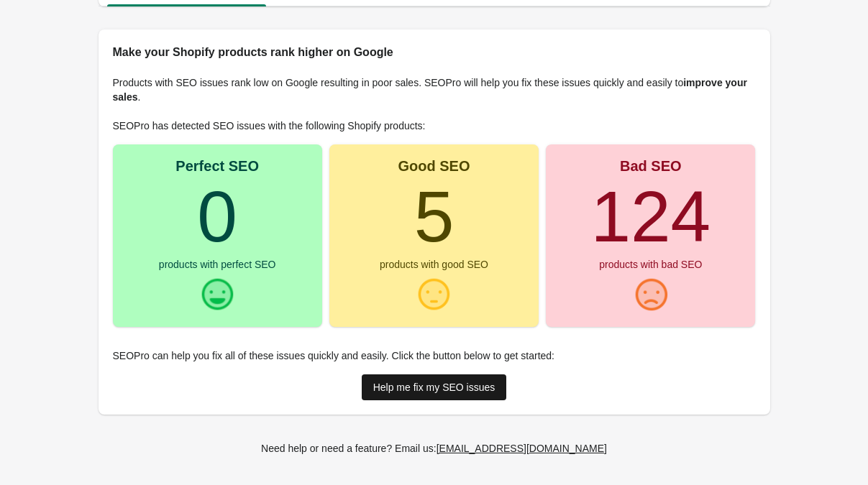 The image size is (868, 485). What do you see at coordinates (430, 90) in the screenshot?
I see `b: improve your sales` at bounding box center [430, 90].